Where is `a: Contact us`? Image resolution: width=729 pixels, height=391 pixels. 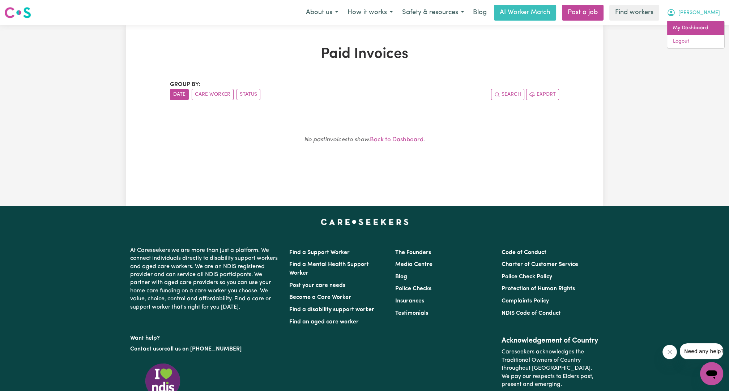
a: Contact us is located at coordinates (144, 349).